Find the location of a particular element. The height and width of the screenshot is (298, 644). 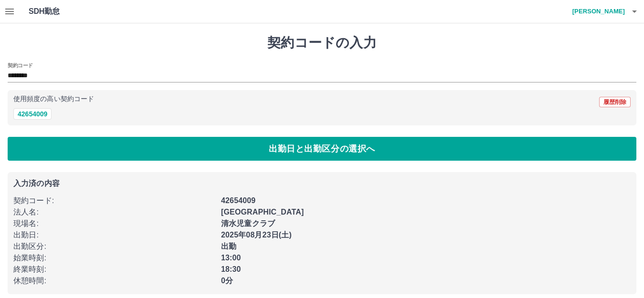

p: 休憩時間 : is located at coordinates (114, 281).